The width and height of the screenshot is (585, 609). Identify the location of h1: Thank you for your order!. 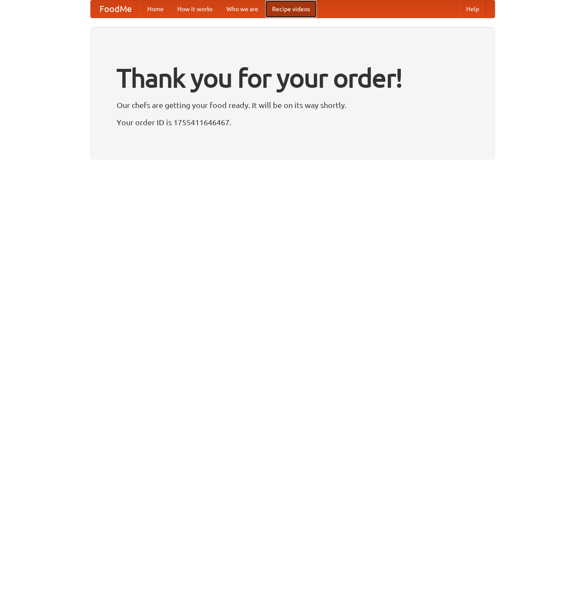
(293, 78).